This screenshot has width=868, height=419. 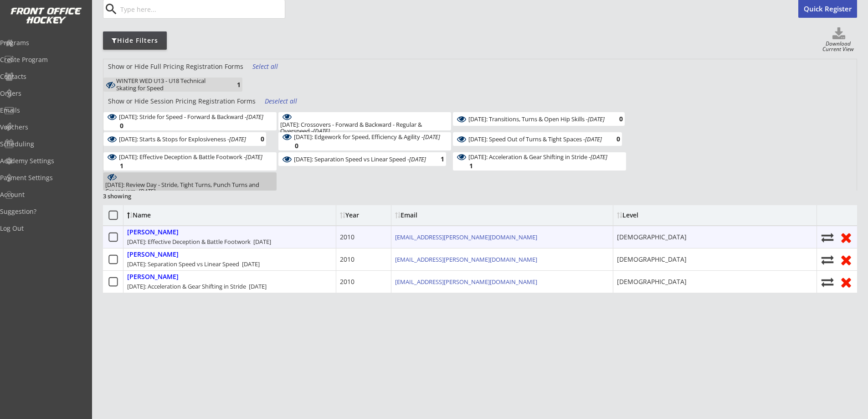 I want to click on div: Level, so click(x=658, y=215).